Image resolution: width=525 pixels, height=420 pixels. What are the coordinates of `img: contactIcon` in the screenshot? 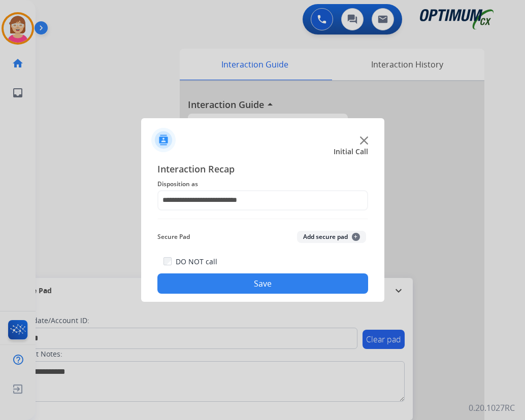 It's located at (163, 140).